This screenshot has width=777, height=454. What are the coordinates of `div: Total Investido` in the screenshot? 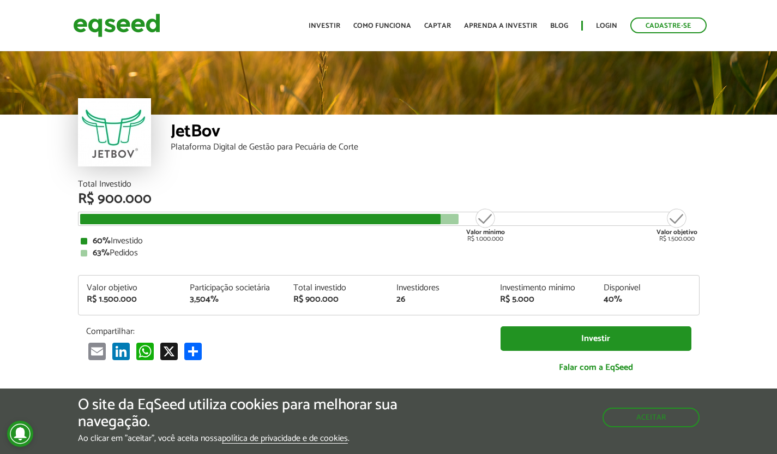 It's located at (389, 184).